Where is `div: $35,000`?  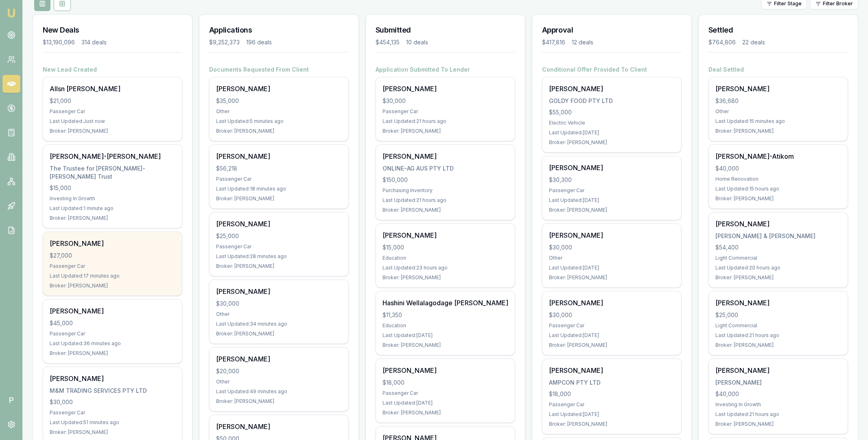
div: $35,000 is located at coordinates (279, 101).